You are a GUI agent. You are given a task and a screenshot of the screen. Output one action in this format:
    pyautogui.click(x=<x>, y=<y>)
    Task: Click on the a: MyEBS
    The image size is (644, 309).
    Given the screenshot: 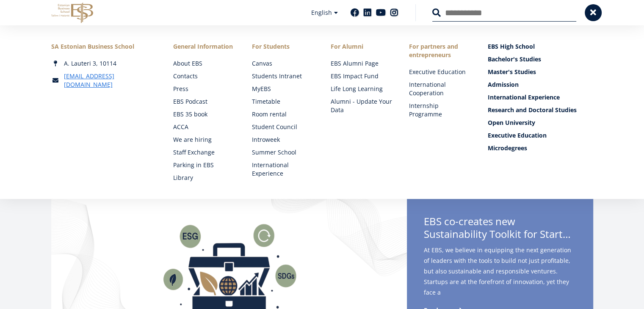 What is the action you would take?
    pyautogui.click(x=283, y=89)
    